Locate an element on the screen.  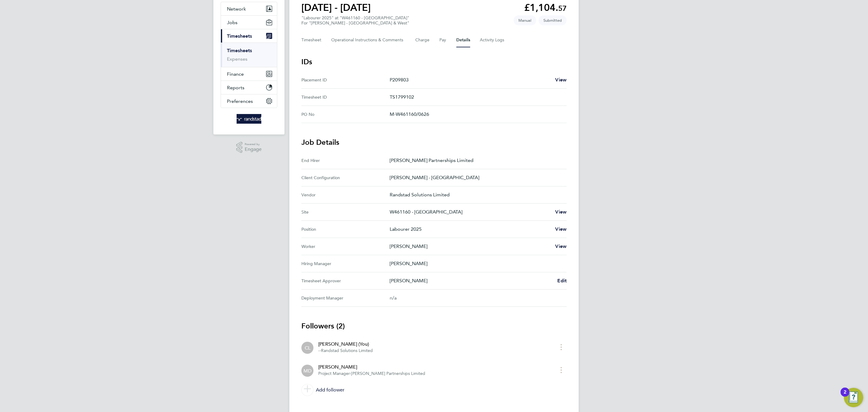
span: Preferences is located at coordinates (240, 101).